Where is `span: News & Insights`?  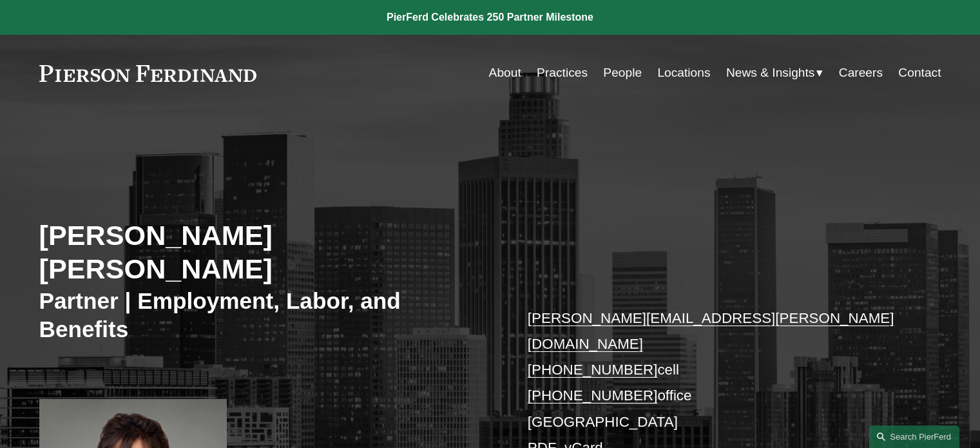
span: News & Insights is located at coordinates (770, 73).